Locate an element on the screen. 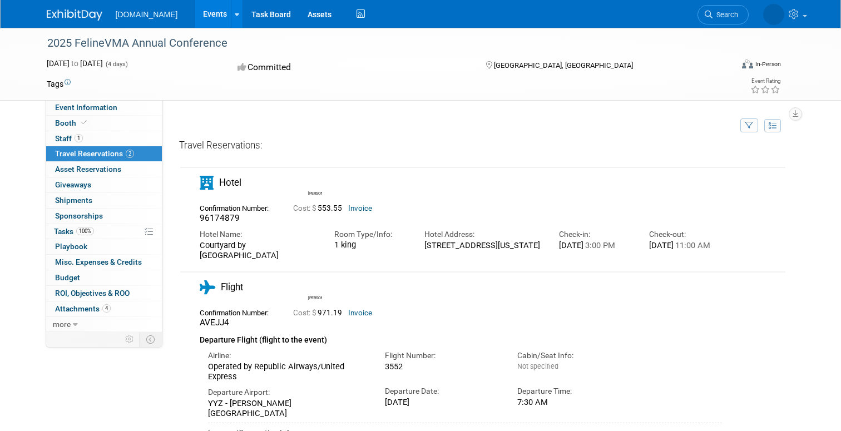  div: Check-in: is located at coordinates (596, 234).